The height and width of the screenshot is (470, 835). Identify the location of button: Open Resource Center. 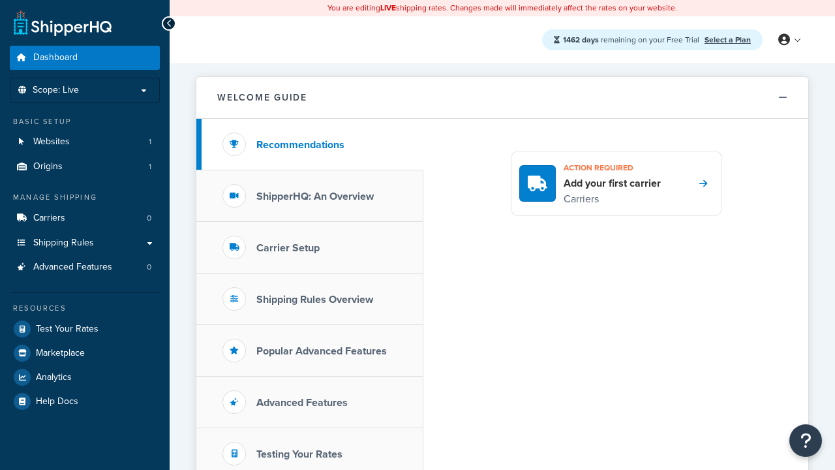
(805, 440).